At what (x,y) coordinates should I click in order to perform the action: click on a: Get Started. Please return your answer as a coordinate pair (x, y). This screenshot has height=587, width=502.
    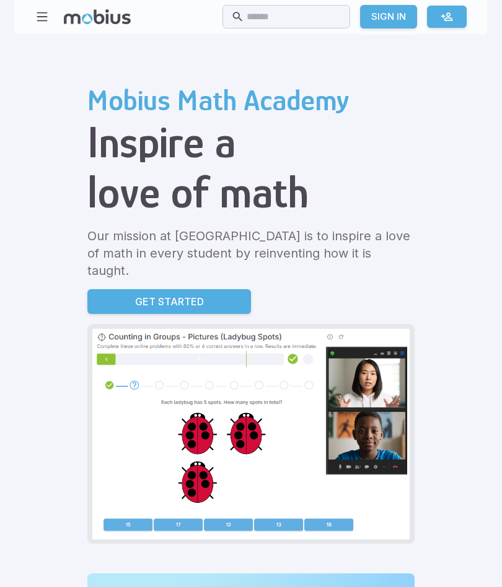
    Looking at the image, I should click on (169, 302).